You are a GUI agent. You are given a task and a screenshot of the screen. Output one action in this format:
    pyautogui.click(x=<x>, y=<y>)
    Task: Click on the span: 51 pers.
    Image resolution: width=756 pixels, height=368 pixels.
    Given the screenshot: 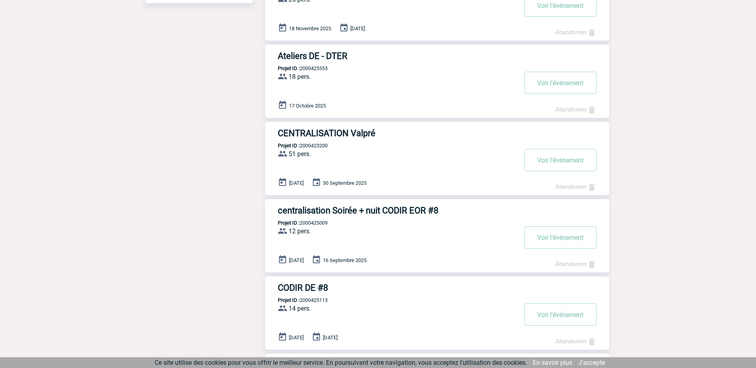 What is the action you would take?
    pyautogui.click(x=300, y=154)
    